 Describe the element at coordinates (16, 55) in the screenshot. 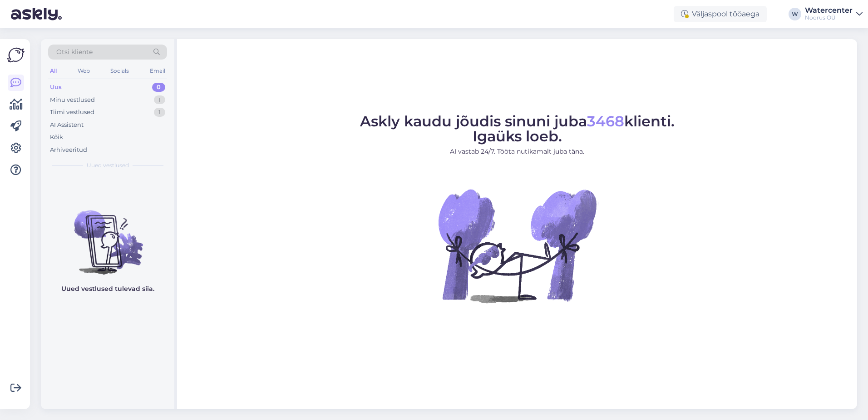

I see `img: Askly Logo` at that location.